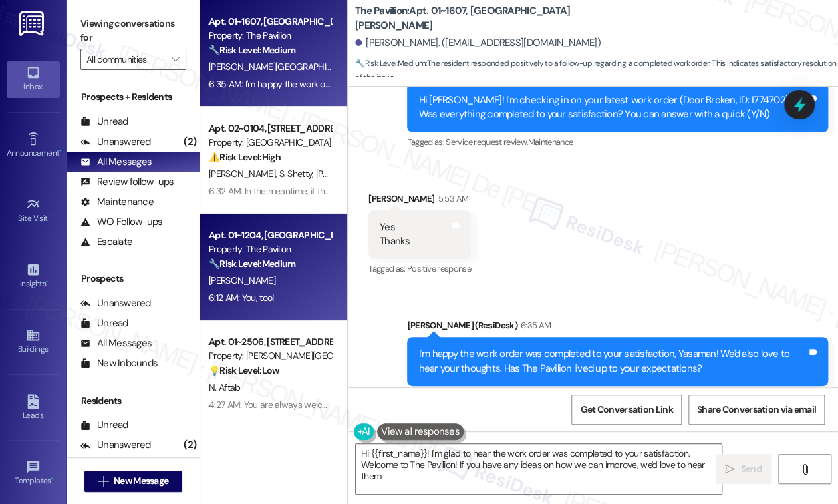  I want to click on div: 4:27 AM: You are always welcome, Nugeen! Have a great day!, so click(328, 404).